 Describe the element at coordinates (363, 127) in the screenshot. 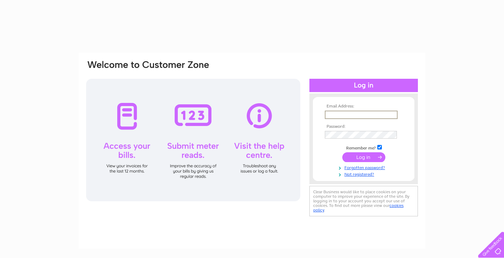

I see `th: Password:` at that location.